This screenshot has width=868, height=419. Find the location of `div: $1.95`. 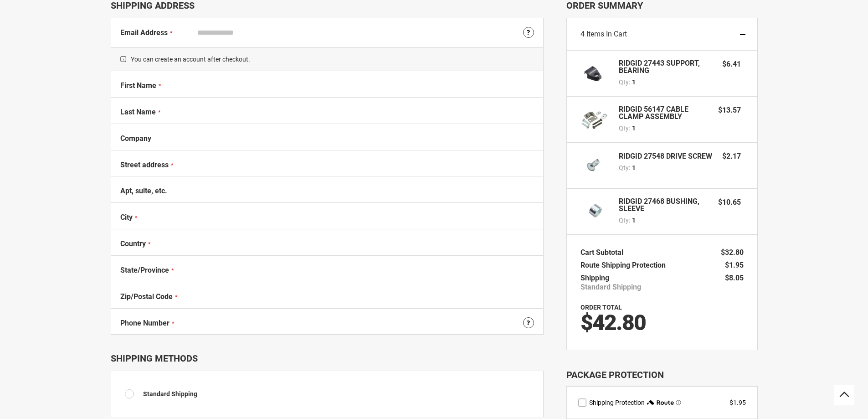

div: $1.95 is located at coordinates (737, 403).